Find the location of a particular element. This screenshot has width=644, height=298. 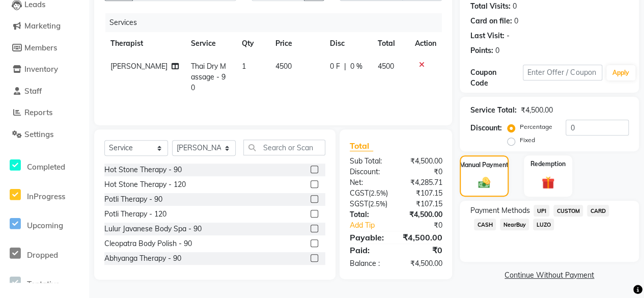

span: Inventory is located at coordinates (41, 68).